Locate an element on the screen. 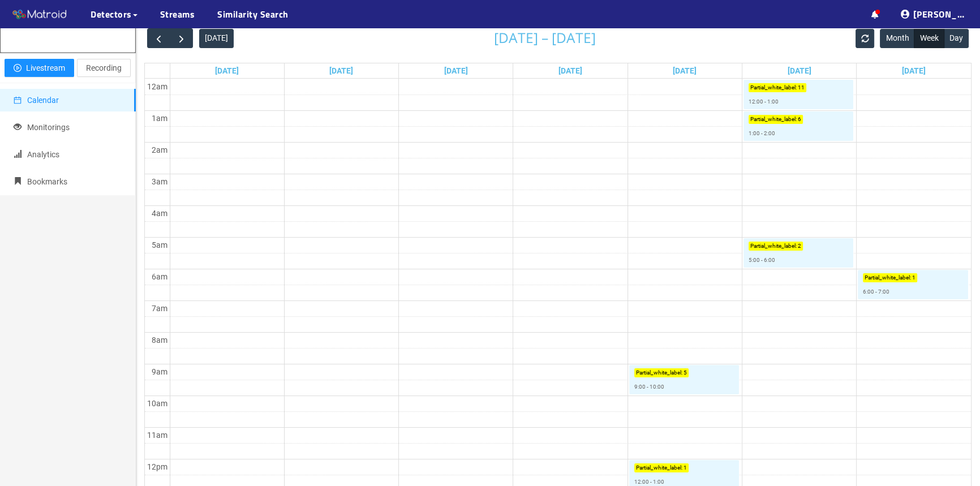 The height and width of the screenshot is (486, 980). span: Calendar is located at coordinates (43, 100).